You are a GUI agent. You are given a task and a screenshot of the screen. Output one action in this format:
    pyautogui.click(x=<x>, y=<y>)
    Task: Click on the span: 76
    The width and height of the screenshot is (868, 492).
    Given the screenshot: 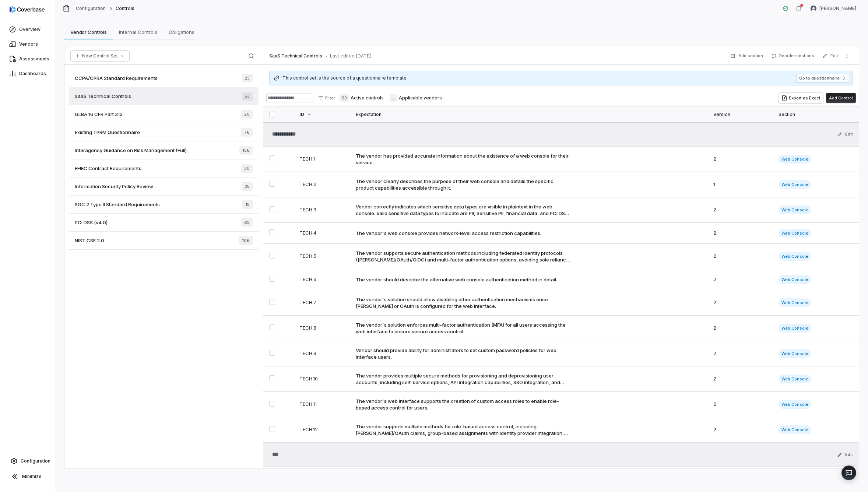 What is the action you would take?
    pyautogui.click(x=247, y=132)
    